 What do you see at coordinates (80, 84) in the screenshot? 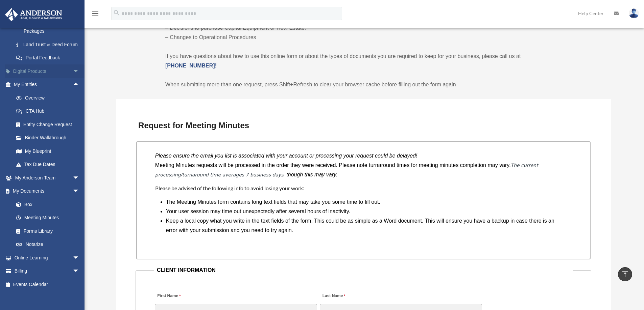
I see `span: arrow_drop_up` at bounding box center [80, 84].